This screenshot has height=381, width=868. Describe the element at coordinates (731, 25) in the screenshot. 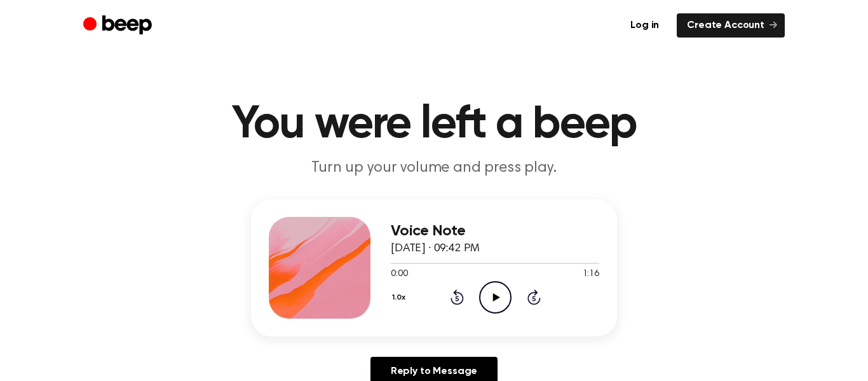

I see `a: Create Account` at that location.